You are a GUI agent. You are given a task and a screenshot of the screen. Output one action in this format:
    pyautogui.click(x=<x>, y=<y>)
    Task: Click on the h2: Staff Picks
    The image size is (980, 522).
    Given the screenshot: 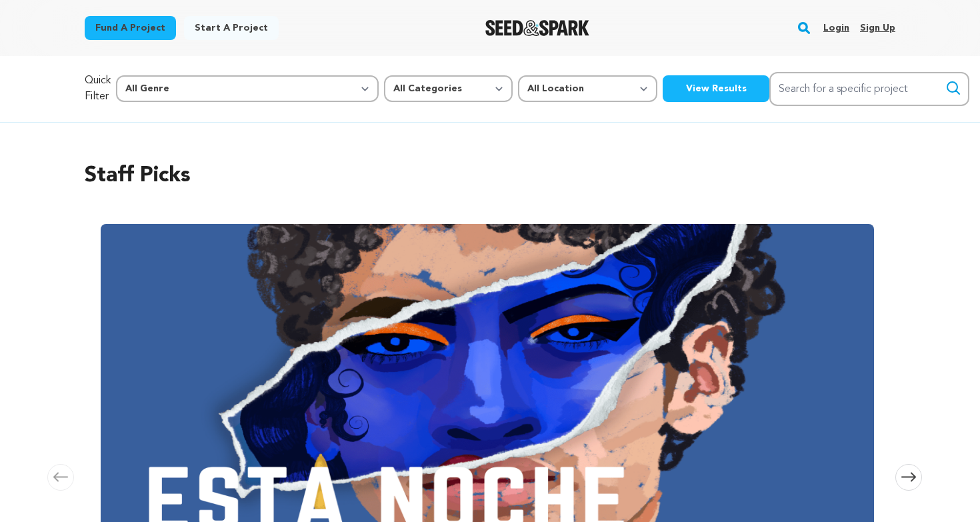 What is the action you would take?
    pyautogui.click(x=490, y=176)
    